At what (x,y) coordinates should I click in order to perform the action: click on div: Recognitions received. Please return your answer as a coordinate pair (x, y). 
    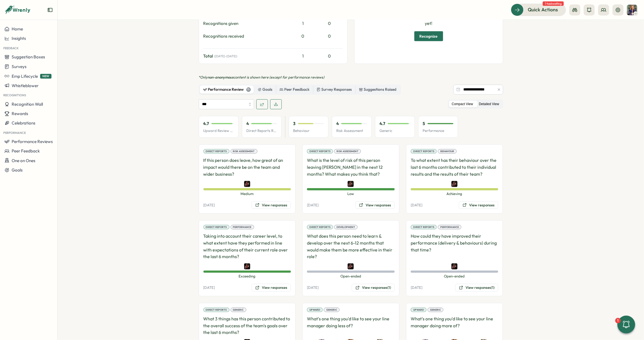
    Looking at the image, I should click on (246, 36).